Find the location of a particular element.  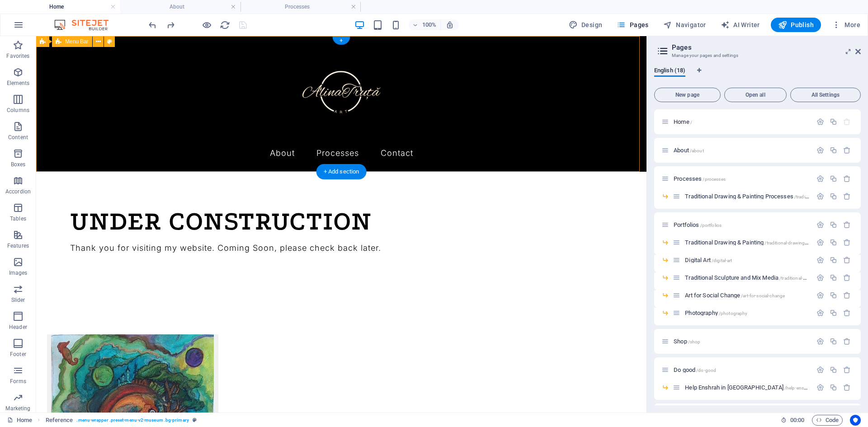

h4: About is located at coordinates (180, 7).